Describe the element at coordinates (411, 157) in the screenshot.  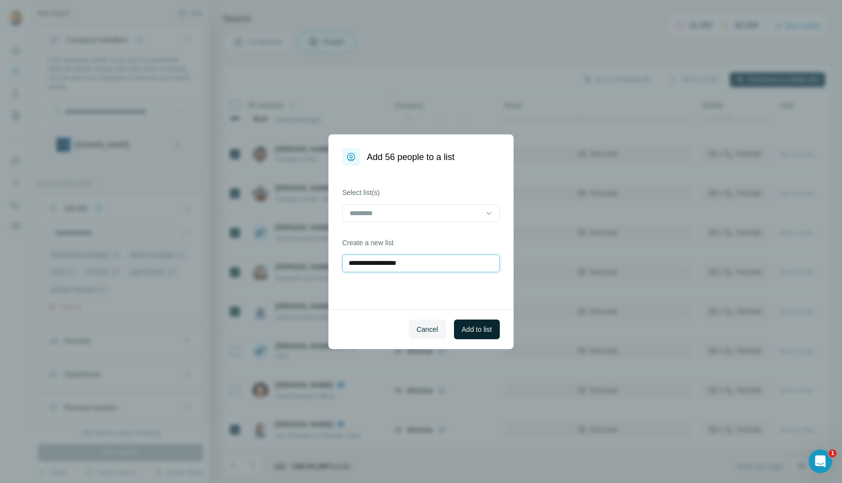
I see `h1: Add 56 people to a list` at that location.